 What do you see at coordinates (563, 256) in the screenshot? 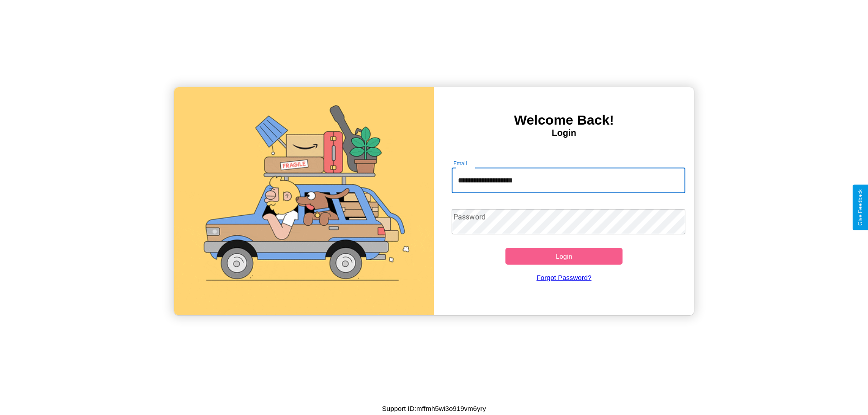
I see `button: Login` at bounding box center [563, 256].